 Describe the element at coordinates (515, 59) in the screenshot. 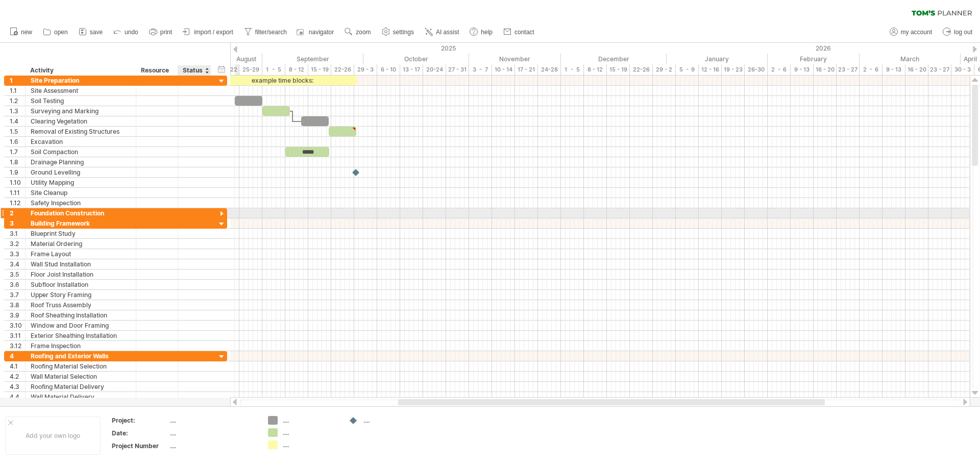

I see `div: November 2025` at that location.